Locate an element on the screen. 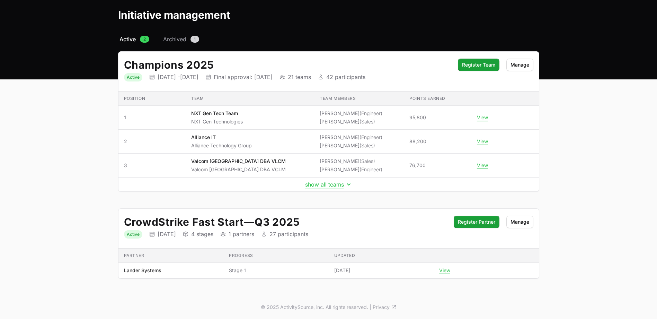 This screenshot has height=319, width=657. h2: Champions 2025 is located at coordinates (288, 65).